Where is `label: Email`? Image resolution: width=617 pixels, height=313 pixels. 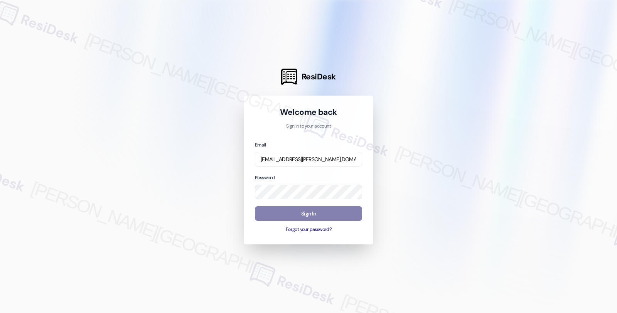 label: Email is located at coordinates (260, 145).